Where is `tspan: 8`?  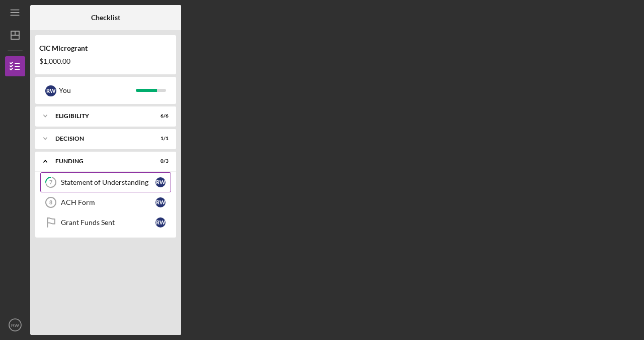 tspan: 8 is located at coordinates (51, 202).